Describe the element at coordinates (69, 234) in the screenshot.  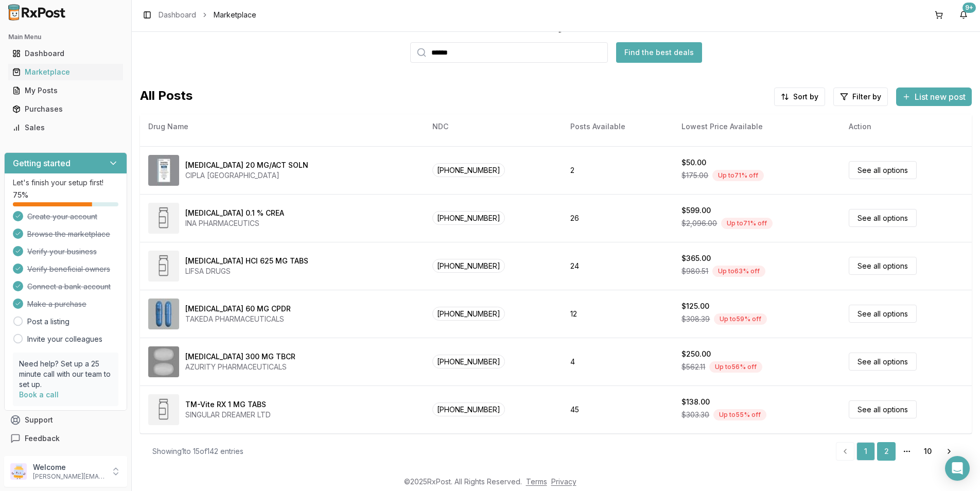
I see `span: Browse the marketplace` at that location.